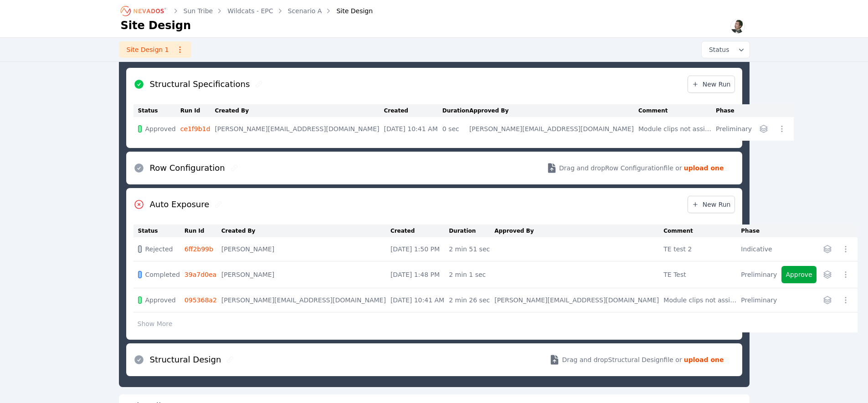 This screenshot has width=868, height=403. I want to click on a: Sun Tribe, so click(198, 11).